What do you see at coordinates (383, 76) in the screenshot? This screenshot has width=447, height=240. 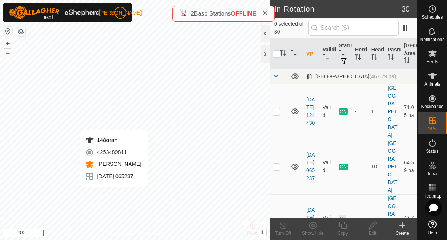 I see `span: (467.79 ha)` at bounding box center [383, 76].